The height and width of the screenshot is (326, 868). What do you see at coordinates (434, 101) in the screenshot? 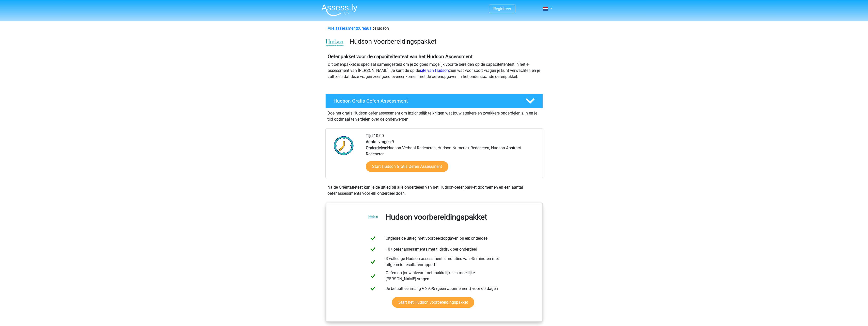
I see `a: Hudson Gratis Oefen Assessment` at bounding box center [434, 101].